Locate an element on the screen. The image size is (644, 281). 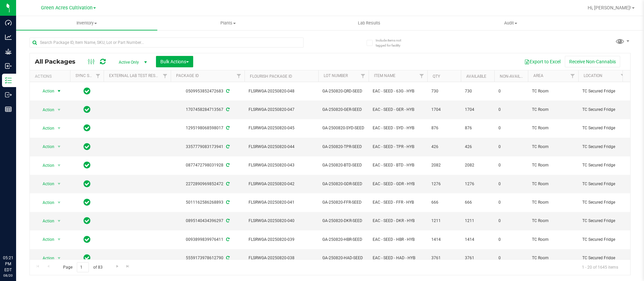
input: Search Package ID, Item Name, SKU, Lot or Part Number... is located at coordinates (166, 43).